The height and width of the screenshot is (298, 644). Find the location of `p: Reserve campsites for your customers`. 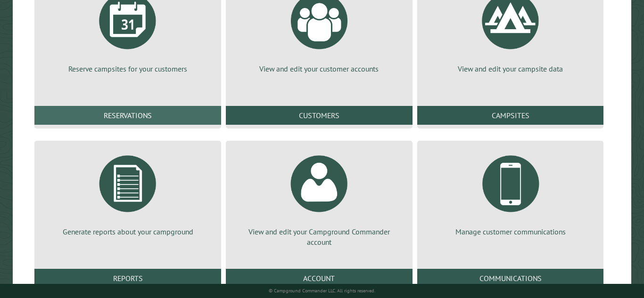

p: Reserve campsites for your customers is located at coordinates (128, 69).